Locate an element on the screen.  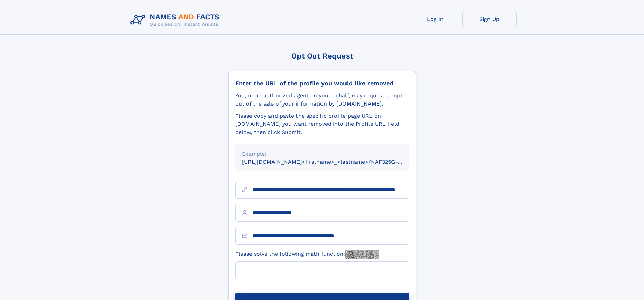
div: Example: is located at coordinates (322, 154).